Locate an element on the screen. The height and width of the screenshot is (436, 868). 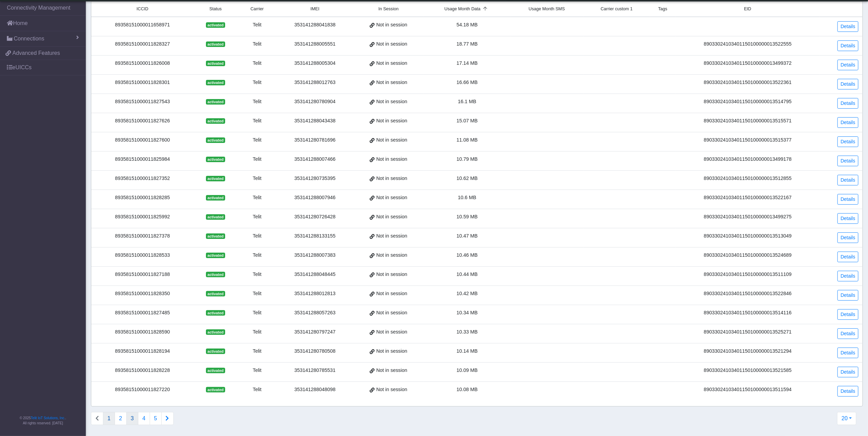
div: 89033024103401150100000013524689 is located at coordinates (747, 255).